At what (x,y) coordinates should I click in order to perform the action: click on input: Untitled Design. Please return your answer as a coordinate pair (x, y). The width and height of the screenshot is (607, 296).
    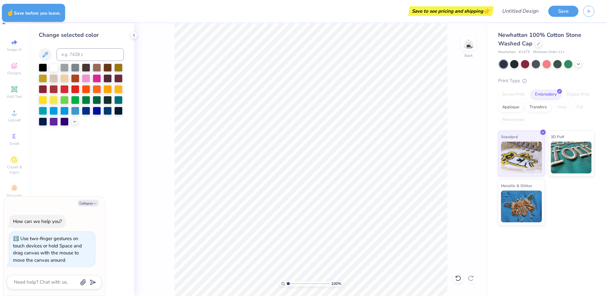
    Looking at the image, I should click on (520, 11).